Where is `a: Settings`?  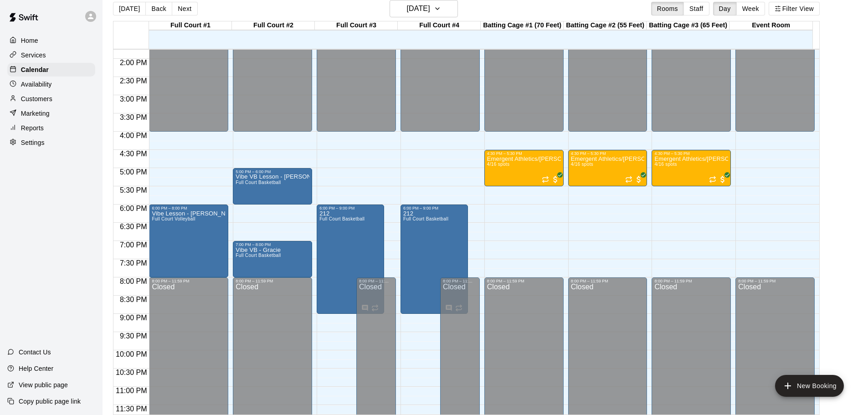 a: Settings is located at coordinates (51, 142).